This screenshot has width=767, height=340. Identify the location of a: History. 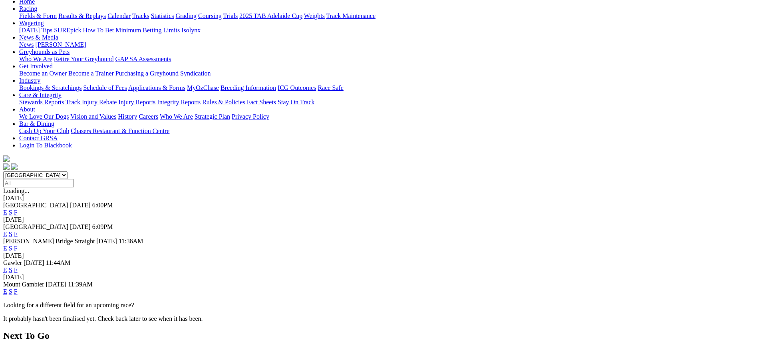
(127, 116).